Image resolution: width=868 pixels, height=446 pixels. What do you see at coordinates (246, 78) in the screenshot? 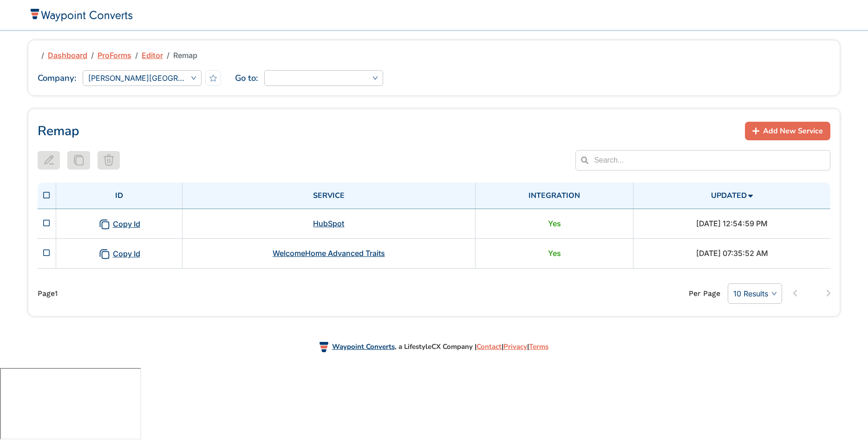
I see `h1: Go to :` at bounding box center [246, 78].